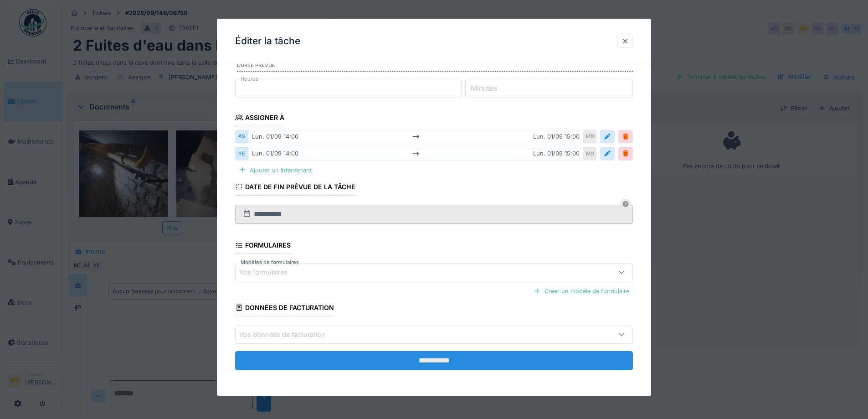 The image size is (868, 419). I want to click on div: Créer un modèle de formulaire, so click(582, 291).